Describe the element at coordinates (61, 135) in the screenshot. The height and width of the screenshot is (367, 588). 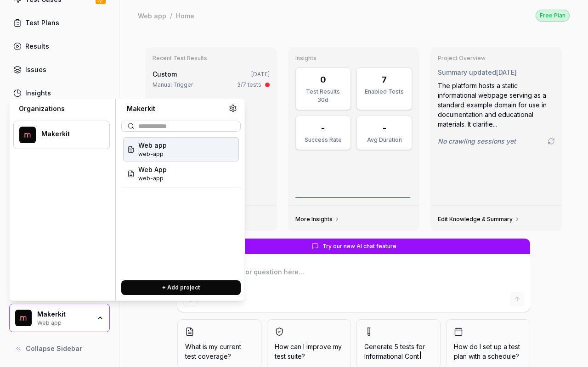
I see `button: Makerkit LogoMakerkit` at that location.